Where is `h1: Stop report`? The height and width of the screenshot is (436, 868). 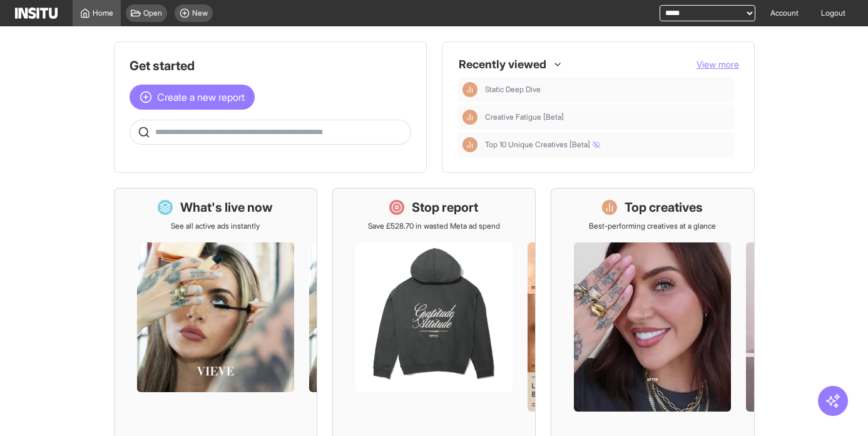
h1: Stop report is located at coordinates (445, 207).